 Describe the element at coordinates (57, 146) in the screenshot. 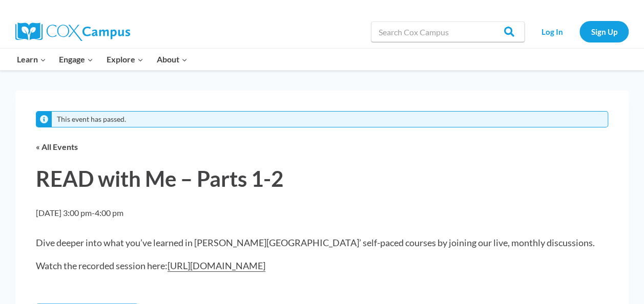

I see `a: « All Events` at that location.